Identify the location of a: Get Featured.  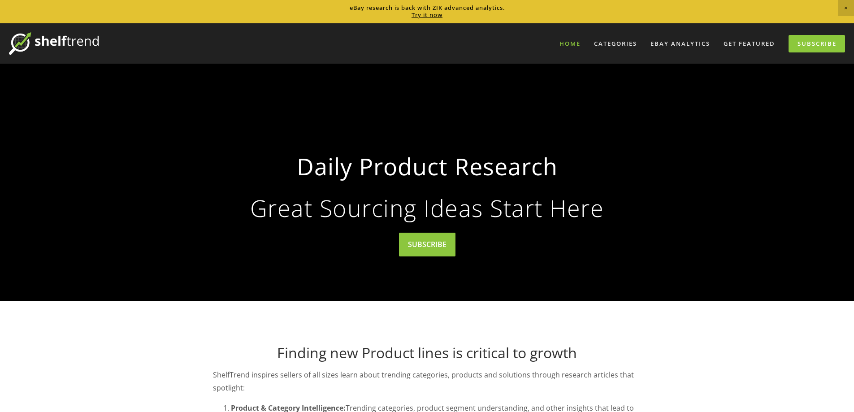
(749, 44).